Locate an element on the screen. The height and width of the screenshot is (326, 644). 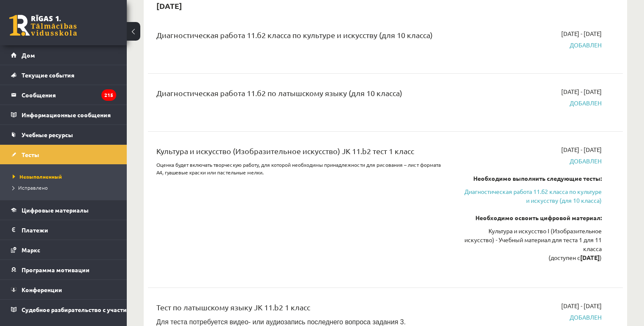
font: Маркс is located at coordinates (31, 250).